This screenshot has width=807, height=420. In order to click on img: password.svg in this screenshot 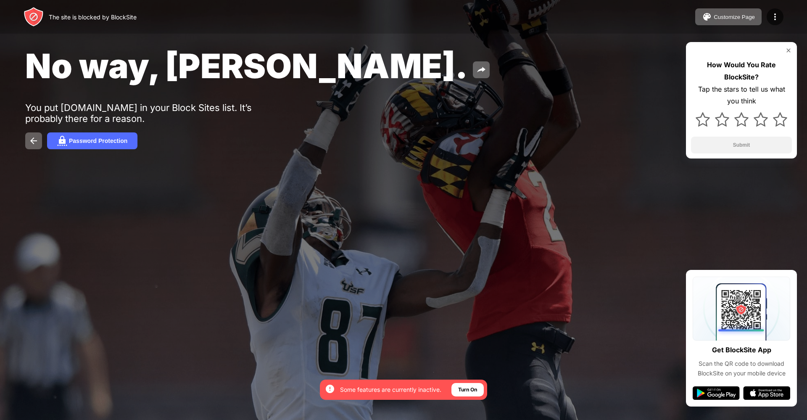, I will do `click(62, 141)`.